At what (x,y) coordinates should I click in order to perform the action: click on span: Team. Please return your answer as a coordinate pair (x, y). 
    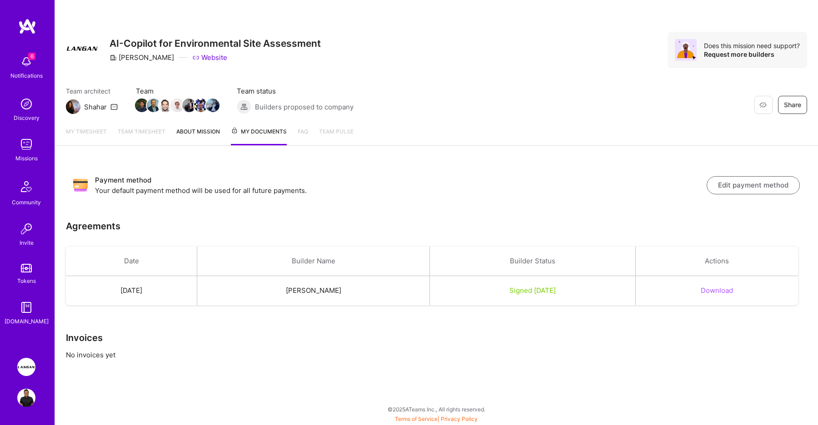
    Looking at the image, I should click on (177, 91).